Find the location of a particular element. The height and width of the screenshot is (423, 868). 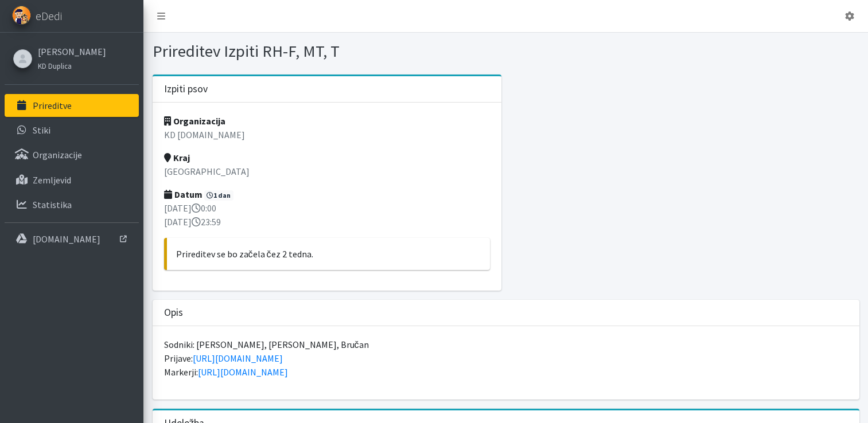

a: Stiki is located at coordinates (72, 130).